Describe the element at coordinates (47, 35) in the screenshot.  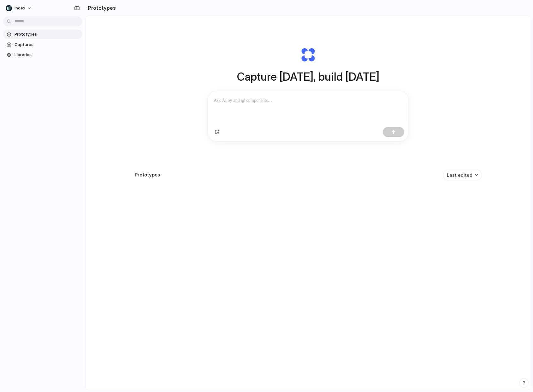
I see `span: Prototypes` at that location.